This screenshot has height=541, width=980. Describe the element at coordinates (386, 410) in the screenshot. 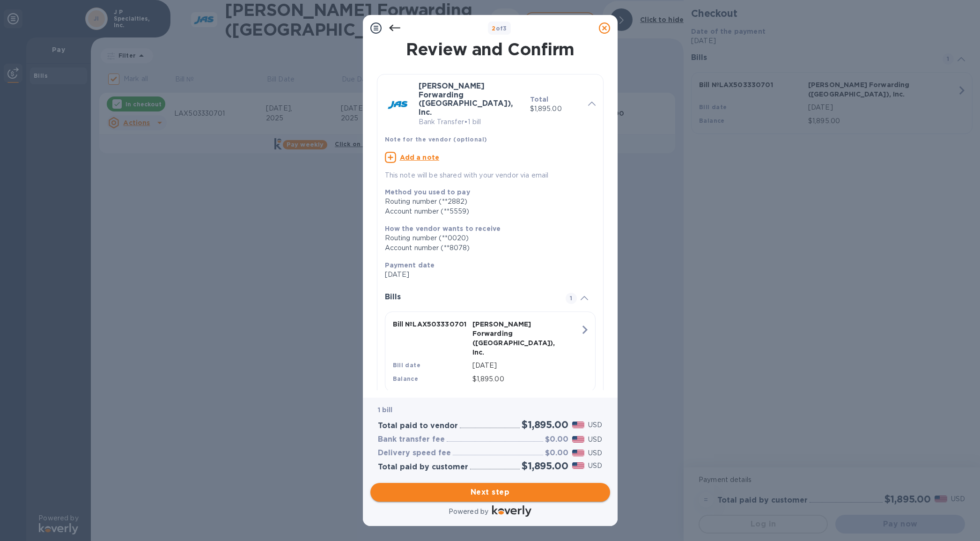

I see `b: 1 bill` at that location.